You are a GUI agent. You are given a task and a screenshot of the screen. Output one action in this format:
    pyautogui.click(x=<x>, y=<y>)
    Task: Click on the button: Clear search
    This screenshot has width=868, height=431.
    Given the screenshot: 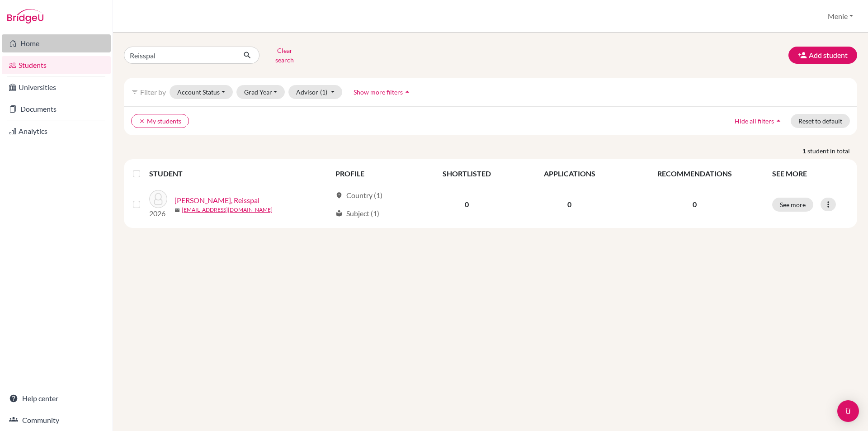 What is the action you would take?
    pyautogui.click(x=285, y=55)
    